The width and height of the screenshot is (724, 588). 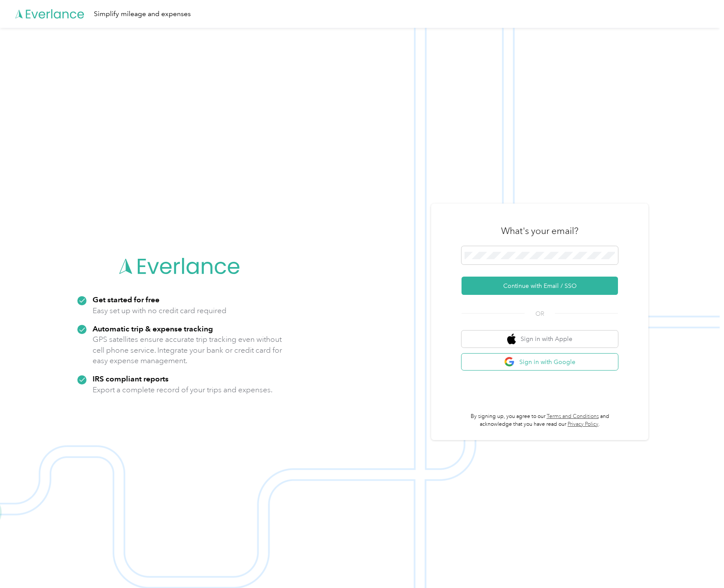 What do you see at coordinates (540, 362) in the screenshot?
I see `button: google logoSign in with Google` at bounding box center [540, 362].